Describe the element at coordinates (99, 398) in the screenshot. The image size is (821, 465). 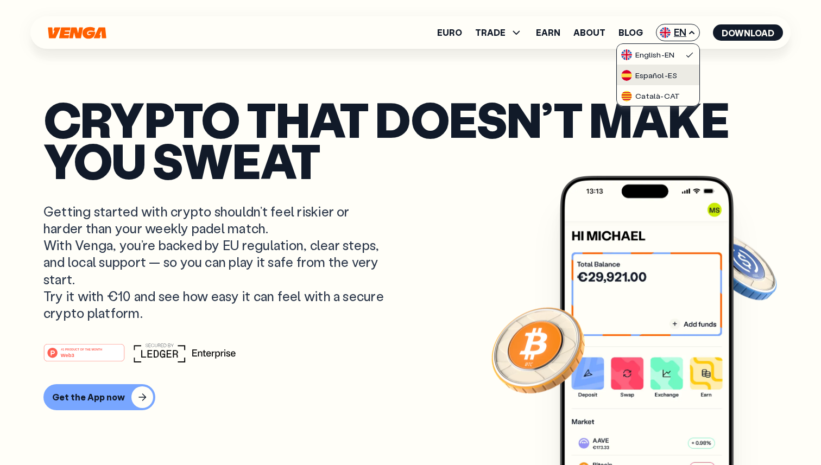
I see `button: Get the App now` at that location.